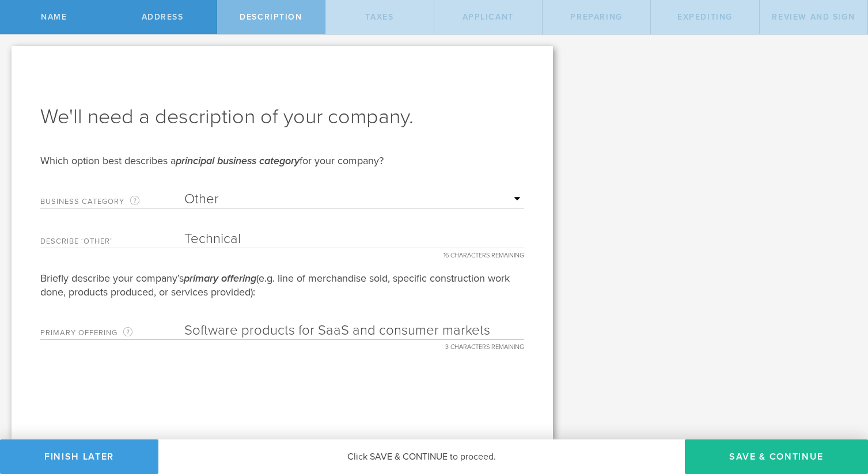 This screenshot has width=868, height=474. Describe the element at coordinates (113, 201) in the screenshot. I see `label: Business Category` at that location.